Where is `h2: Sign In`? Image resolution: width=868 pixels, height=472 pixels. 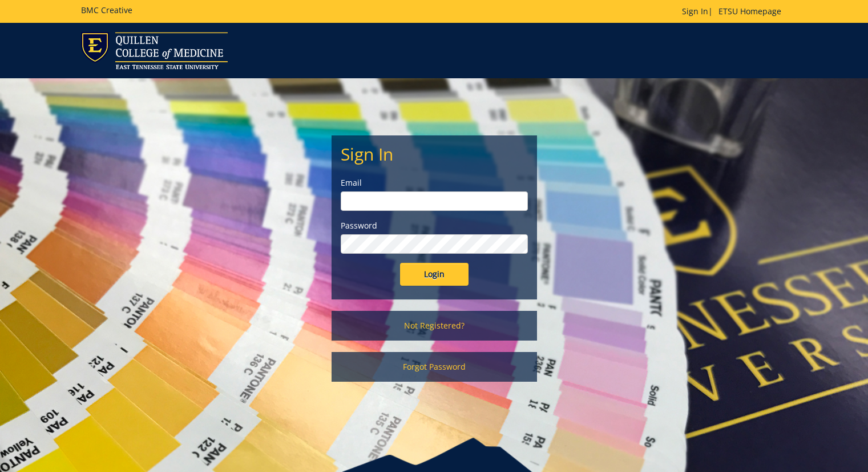
h2: Sign In is located at coordinates (434, 154).